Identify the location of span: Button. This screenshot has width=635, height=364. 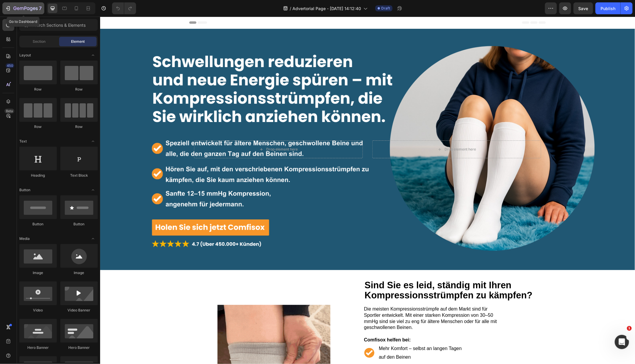
(24, 190).